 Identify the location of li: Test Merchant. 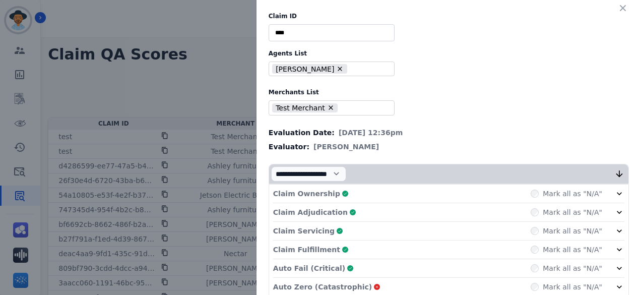
(305, 108).